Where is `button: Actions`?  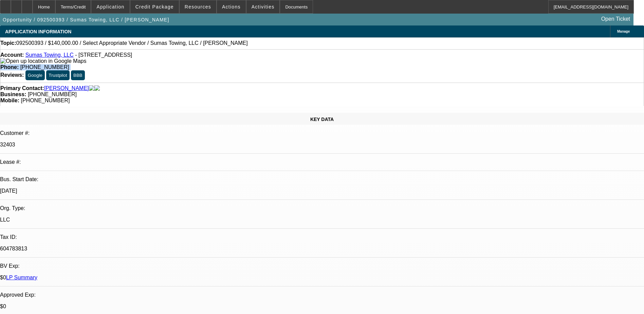 button: Actions is located at coordinates (231, 7).